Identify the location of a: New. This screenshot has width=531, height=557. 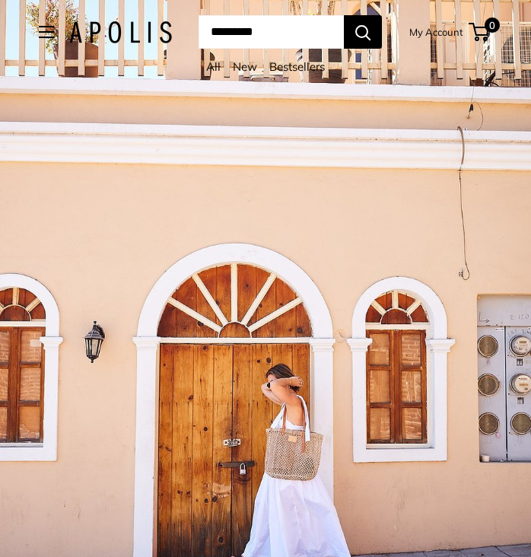
(245, 66).